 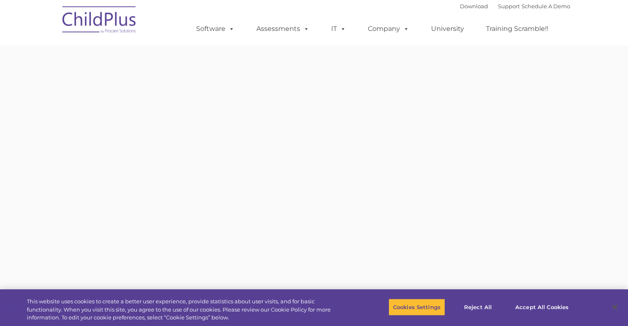 What do you see at coordinates (614, 307) in the screenshot?
I see `button: Close` at bounding box center [614, 307].